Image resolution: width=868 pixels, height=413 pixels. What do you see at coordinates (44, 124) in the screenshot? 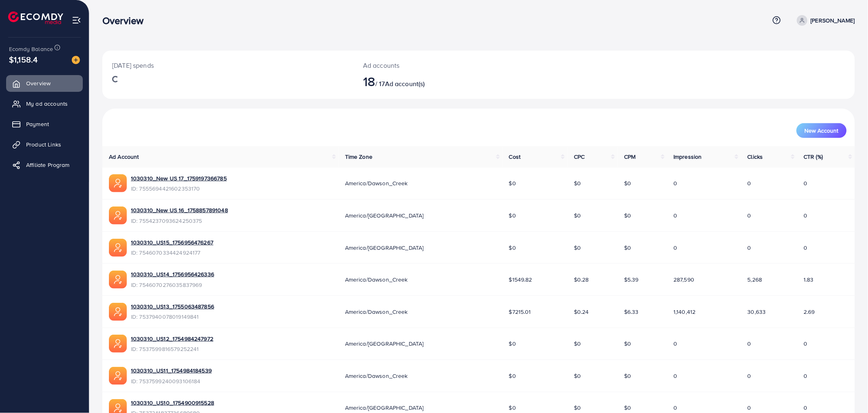
I see `a: Payment` at bounding box center [44, 124].